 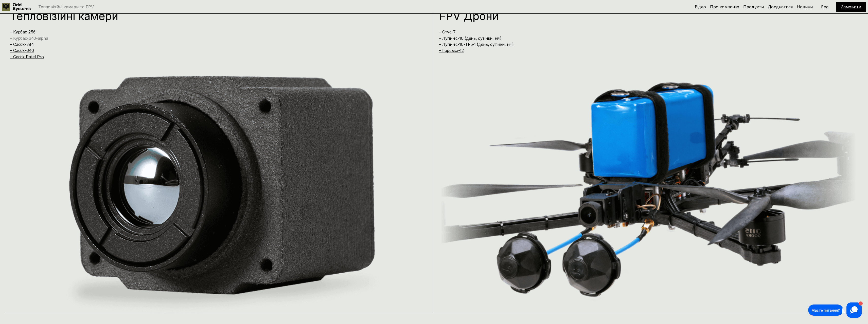 I want to click on a: – Стус-7, so click(x=447, y=32).